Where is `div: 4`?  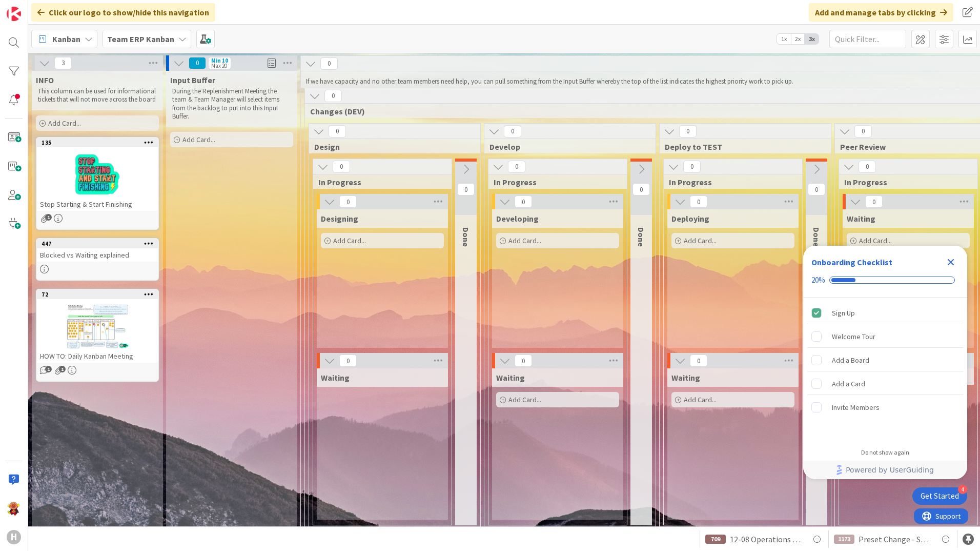
div: 4 is located at coordinates (963, 490).